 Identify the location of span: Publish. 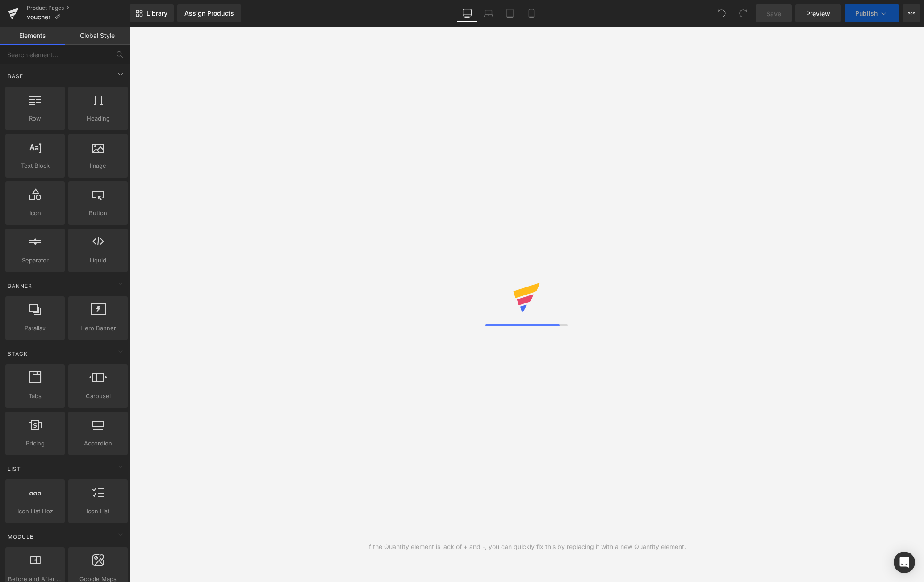
(866, 13).